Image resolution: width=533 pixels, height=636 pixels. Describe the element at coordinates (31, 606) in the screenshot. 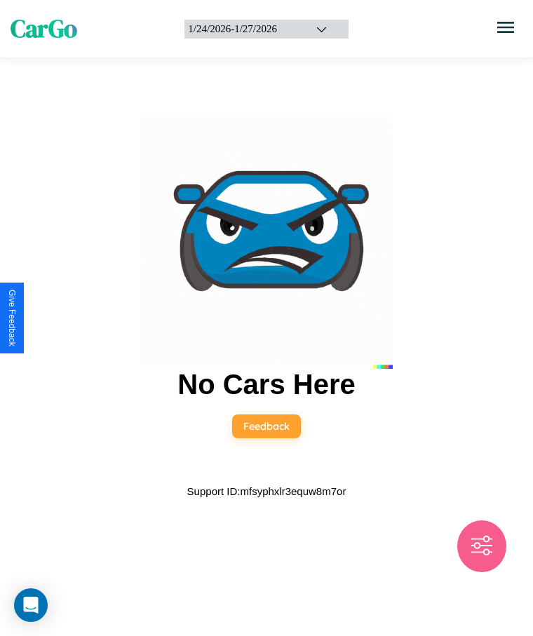

I see `div: Open Intercom Messenger` at that location.